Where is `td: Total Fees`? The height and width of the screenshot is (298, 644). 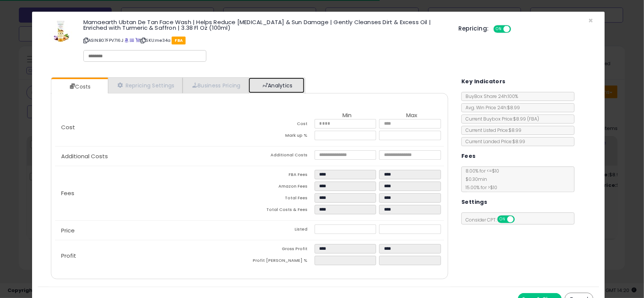 td: Total Fees is located at coordinates (282, 199).